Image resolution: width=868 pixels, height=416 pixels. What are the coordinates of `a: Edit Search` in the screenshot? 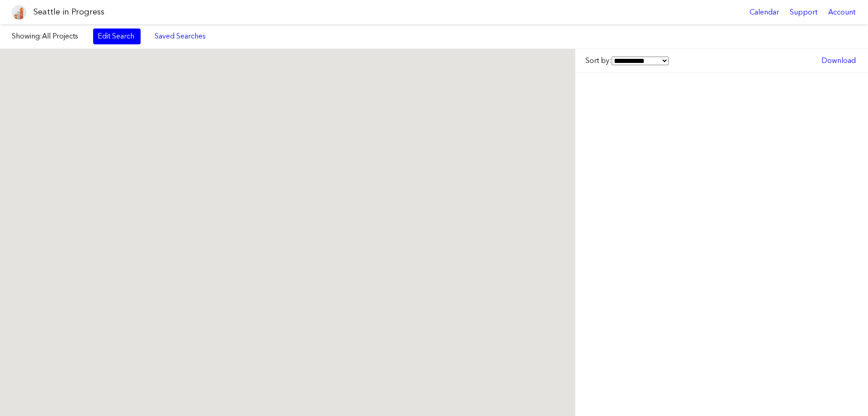 It's located at (116, 36).